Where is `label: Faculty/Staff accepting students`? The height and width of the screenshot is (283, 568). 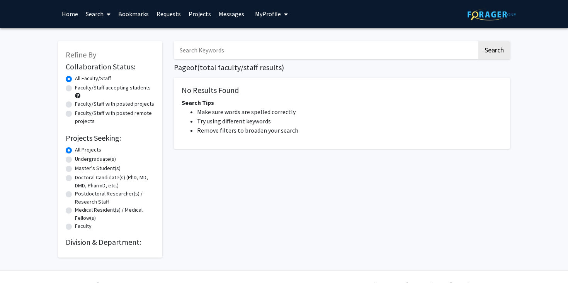
label: Faculty/Staff accepting students is located at coordinates (113, 88).